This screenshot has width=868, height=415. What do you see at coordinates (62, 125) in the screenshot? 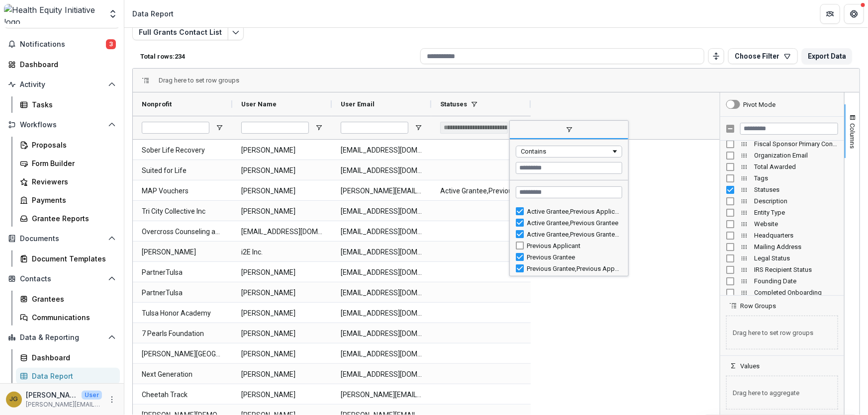
I see `span: Workflows` at bounding box center [62, 125].